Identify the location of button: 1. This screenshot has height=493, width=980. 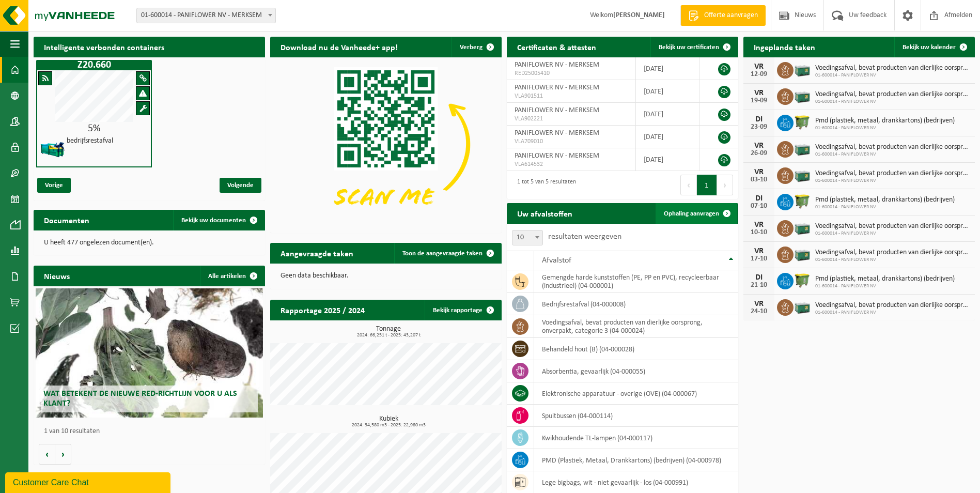
(707, 185).